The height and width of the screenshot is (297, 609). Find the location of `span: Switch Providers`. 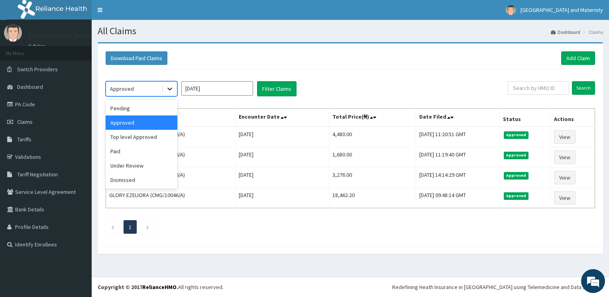

span: Switch Providers is located at coordinates (37, 69).